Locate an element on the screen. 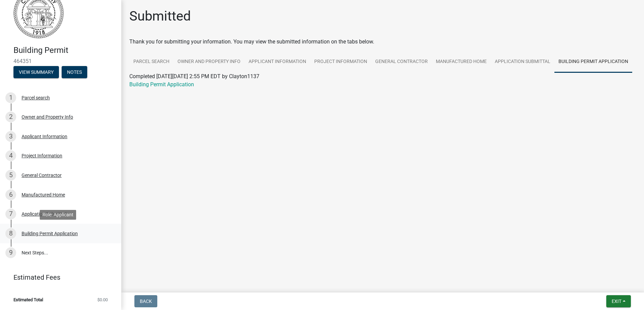 The width and height of the screenshot is (644, 310). div: Parcel search is located at coordinates (36, 97).